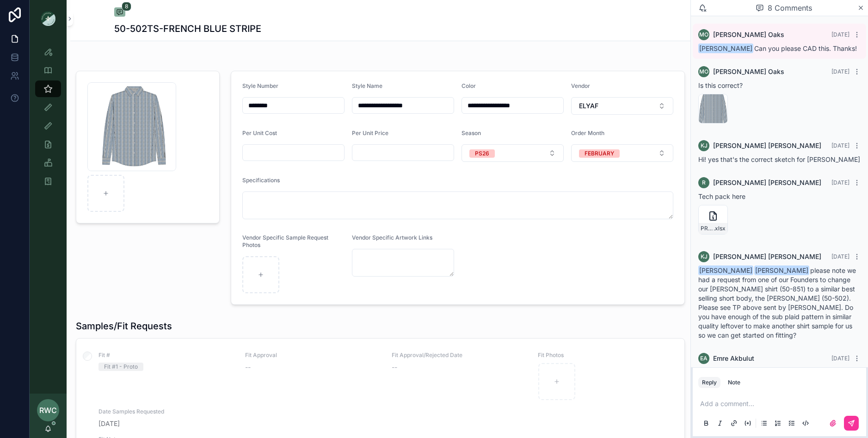  I want to click on h1: Samples/Fit Requests, so click(124, 326).